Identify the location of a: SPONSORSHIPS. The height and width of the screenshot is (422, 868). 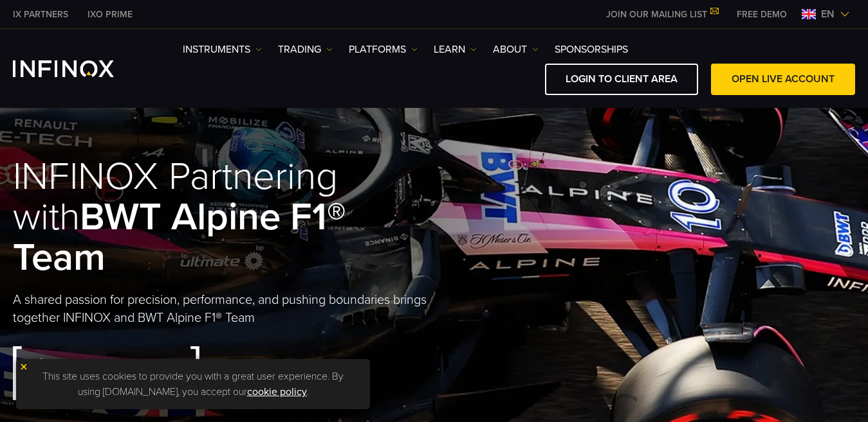
(592, 50).